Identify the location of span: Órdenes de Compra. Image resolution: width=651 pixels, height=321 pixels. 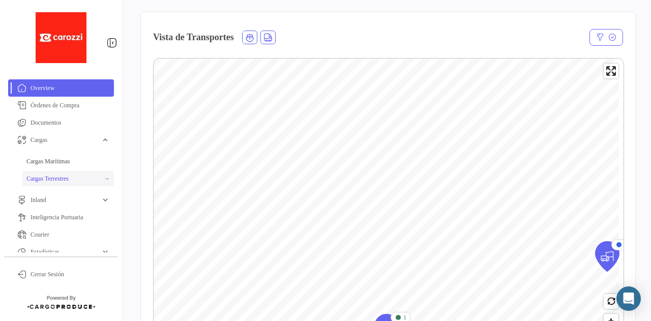
(70, 105).